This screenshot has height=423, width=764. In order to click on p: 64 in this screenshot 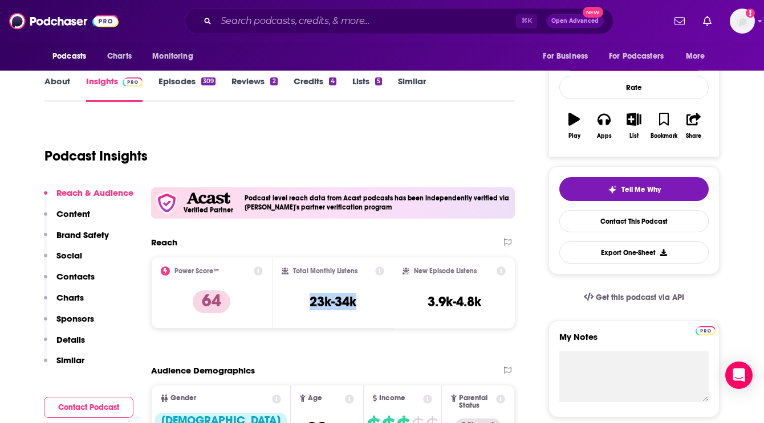, I will do `click(211, 302)`.